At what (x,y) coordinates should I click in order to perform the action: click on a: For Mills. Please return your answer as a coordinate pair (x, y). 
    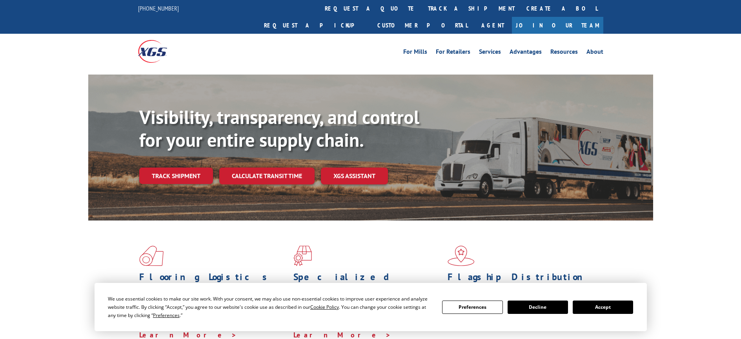
    Looking at the image, I should click on (415, 53).